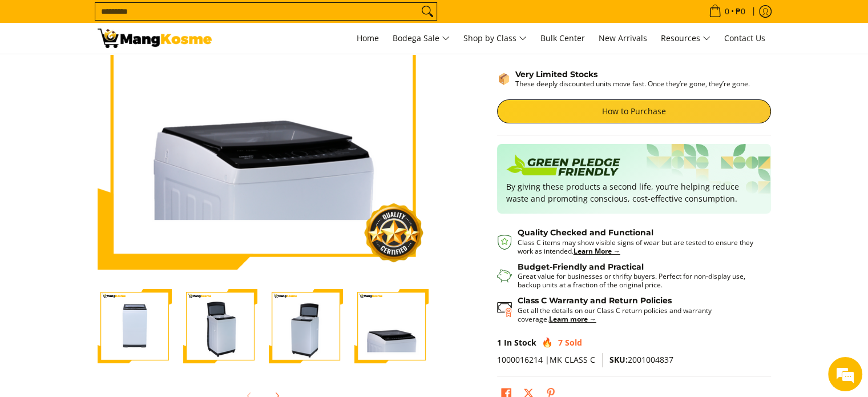 This screenshot has height=397, width=868. What do you see at coordinates (499, 342) in the screenshot?
I see `span: 1` at bounding box center [499, 342].